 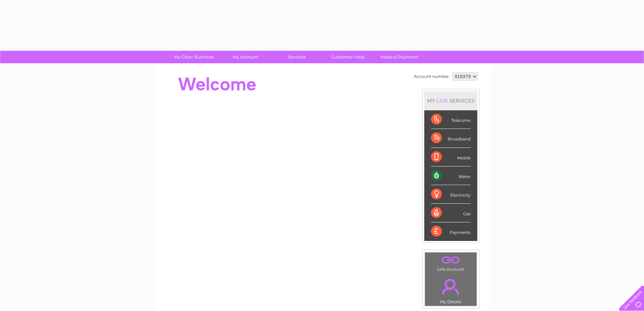 What do you see at coordinates (431, 76) in the screenshot?
I see `td: Account number` at bounding box center [431, 76].